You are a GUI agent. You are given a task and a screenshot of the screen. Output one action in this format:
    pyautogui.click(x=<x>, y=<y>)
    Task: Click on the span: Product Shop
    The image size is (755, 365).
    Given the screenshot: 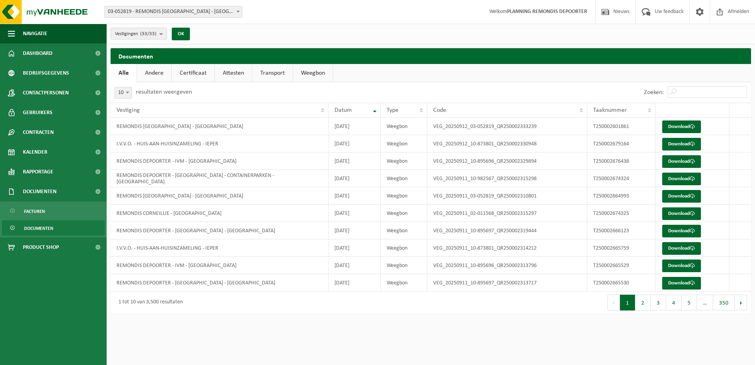 What is the action you would take?
    pyautogui.click(x=41, y=247)
    